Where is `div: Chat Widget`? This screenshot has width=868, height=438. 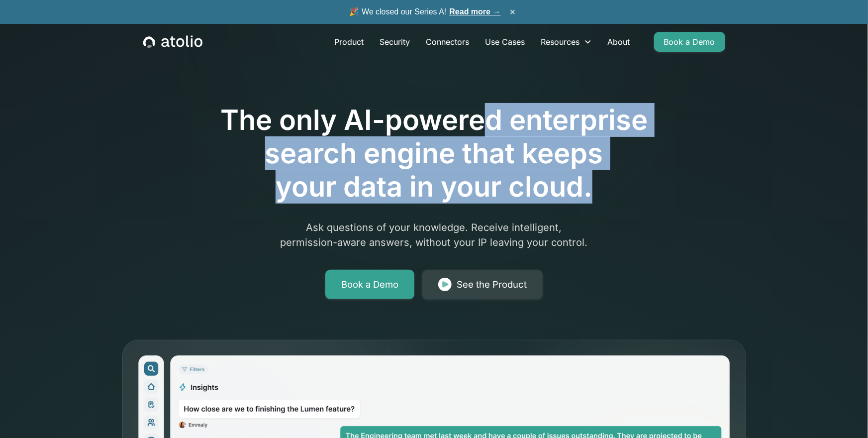
div: Chat Widget is located at coordinates (843, 414).